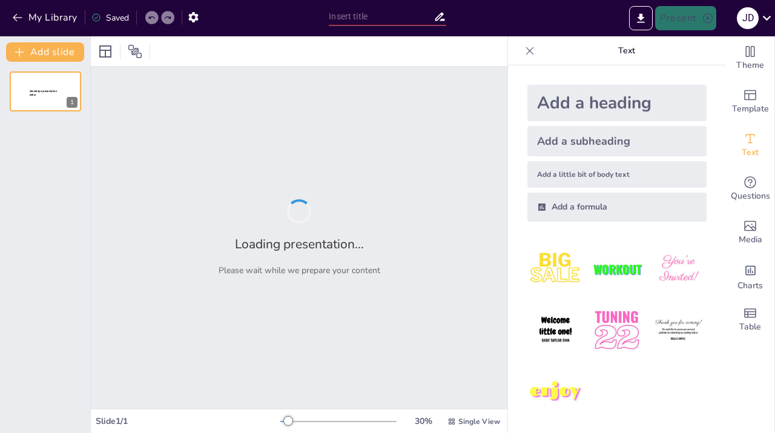 The height and width of the screenshot is (433, 775). What do you see at coordinates (617, 207) in the screenshot?
I see `div: Add a formula` at bounding box center [617, 207].